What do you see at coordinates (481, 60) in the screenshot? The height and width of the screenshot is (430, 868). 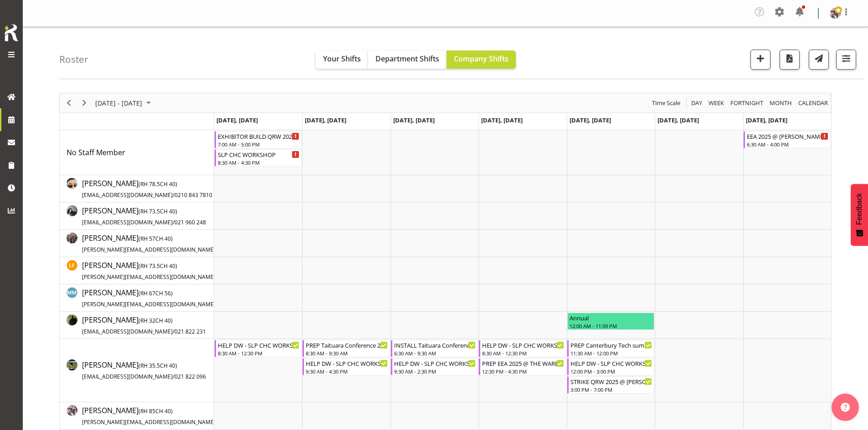 I see `button: Company Shifts` at bounding box center [481, 60].